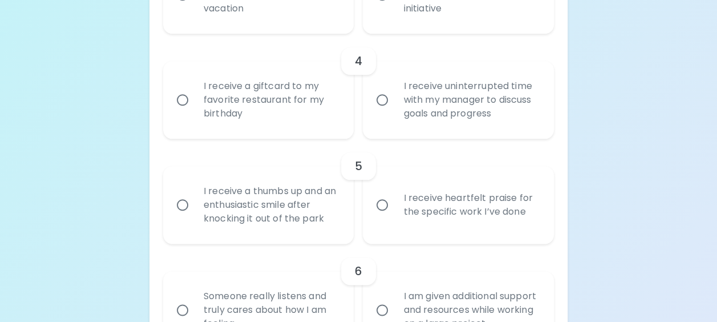  I want to click on div: I receive a thumbs up and an enthusiastic smile after knocking it out of the park, so click(271, 205).